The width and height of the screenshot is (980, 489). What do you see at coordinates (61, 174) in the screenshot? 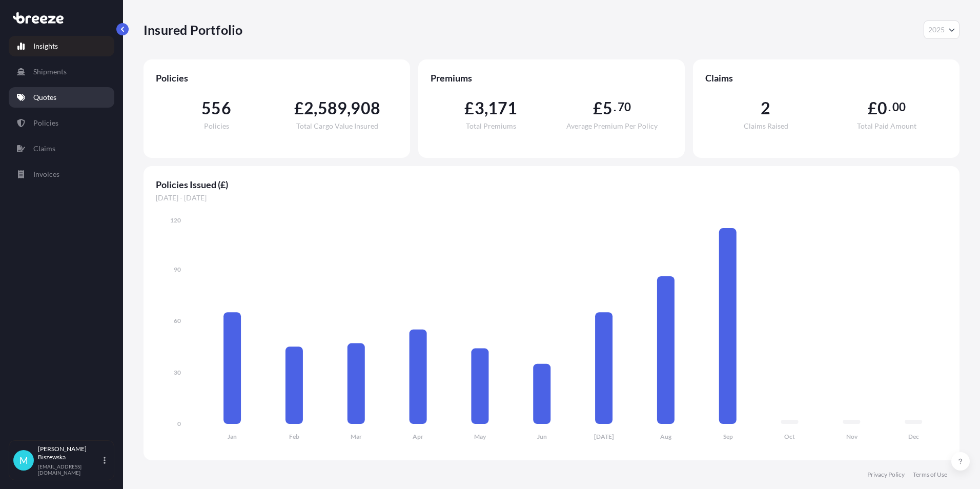
I see `a: Invoices` at bounding box center [61, 174].